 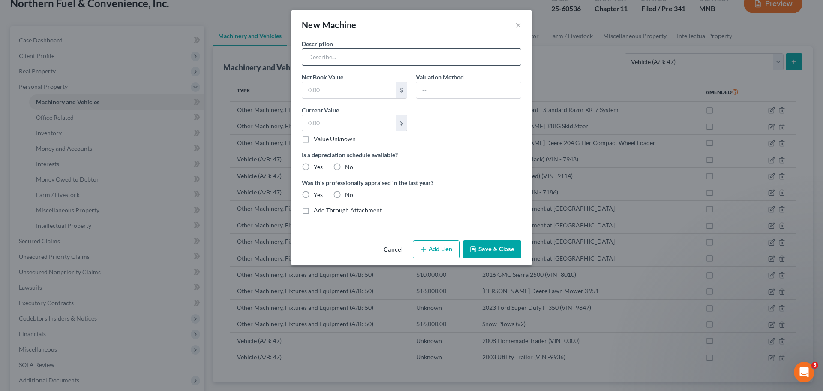 What do you see at coordinates (158, 11) in the screenshot?
I see `div: Close` at bounding box center [158, 11].